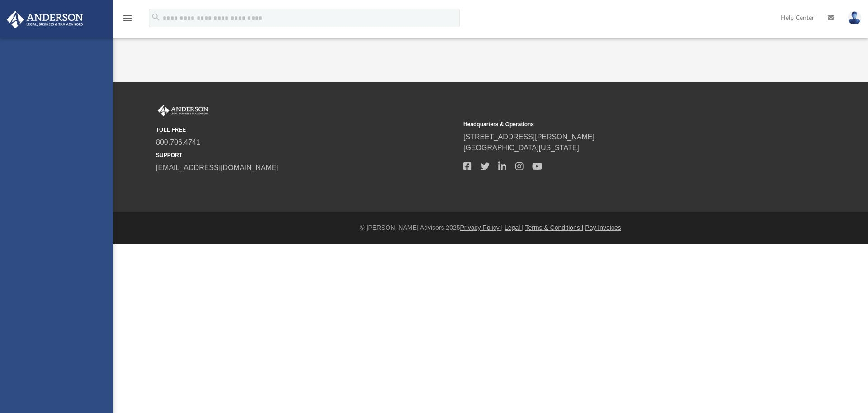 Image resolution: width=868 pixels, height=413 pixels. Describe the element at coordinates (614, 124) in the screenshot. I see `small: Headquarters & Operations` at that location.